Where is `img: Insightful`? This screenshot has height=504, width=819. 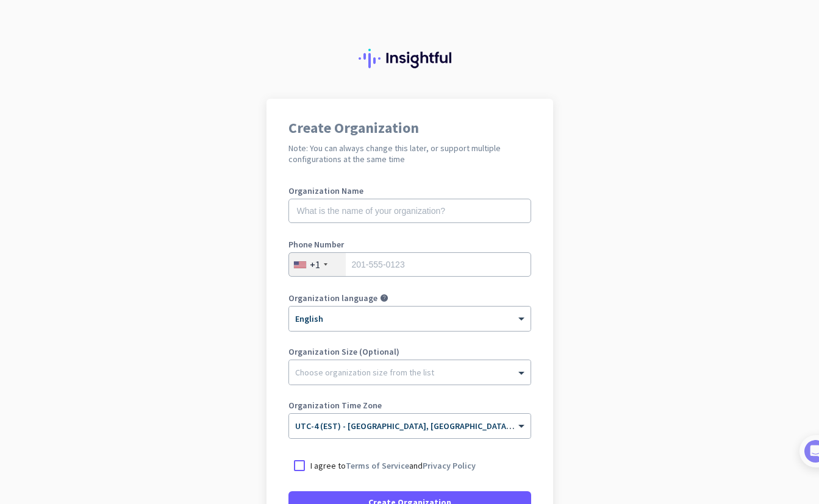
img: Insightful is located at coordinates (410, 59).